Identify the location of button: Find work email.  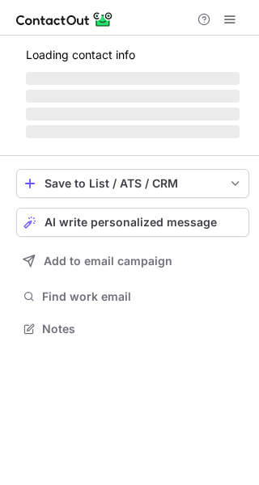
(133, 297).